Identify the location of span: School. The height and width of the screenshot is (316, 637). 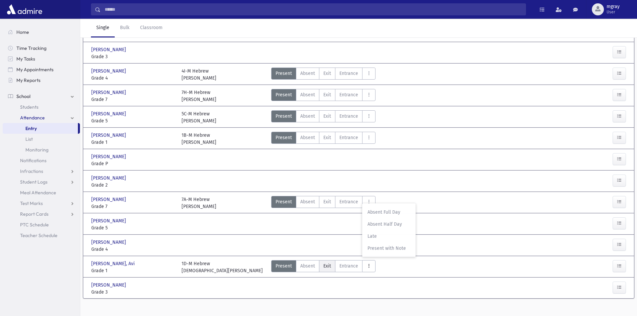
(23, 96).